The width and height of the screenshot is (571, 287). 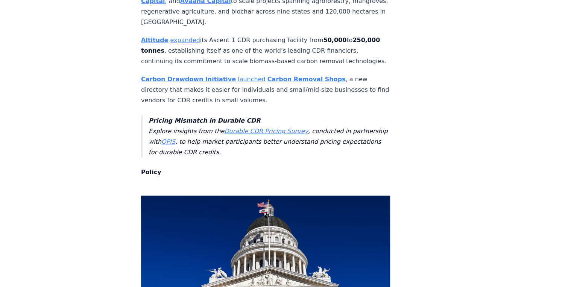 What do you see at coordinates (266, 131) in the screenshot?
I see `a: Durable CDR Pricing Survey` at bounding box center [266, 131].